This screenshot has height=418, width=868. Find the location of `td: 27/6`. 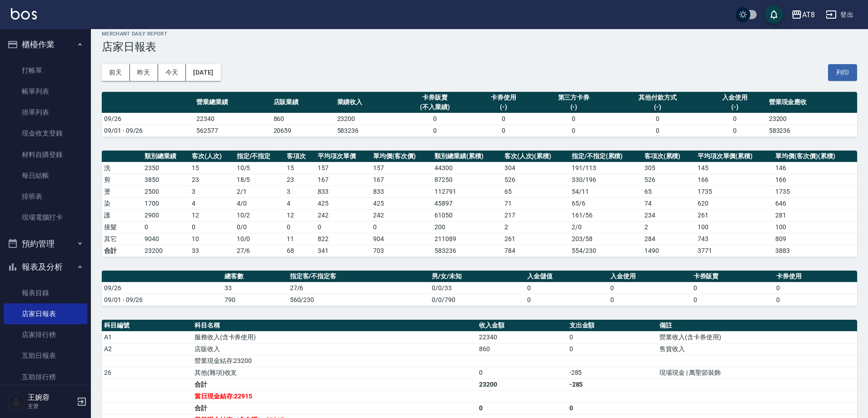

td: 27/6 is located at coordinates (358, 288).